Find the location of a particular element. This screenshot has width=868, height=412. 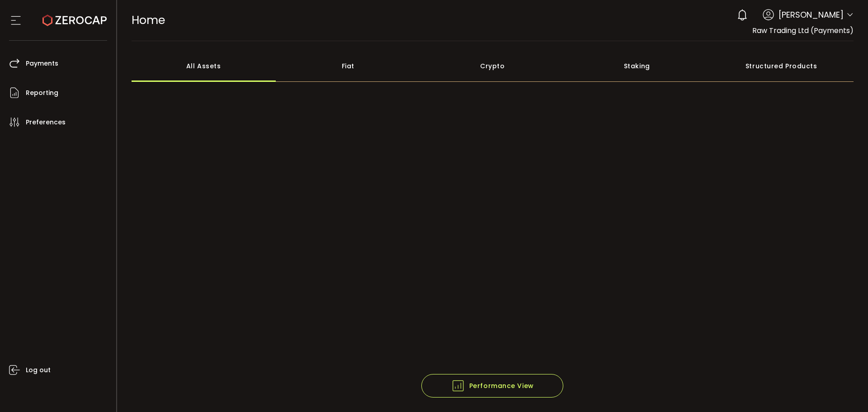

div: Crypto is located at coordinates (493, 66).